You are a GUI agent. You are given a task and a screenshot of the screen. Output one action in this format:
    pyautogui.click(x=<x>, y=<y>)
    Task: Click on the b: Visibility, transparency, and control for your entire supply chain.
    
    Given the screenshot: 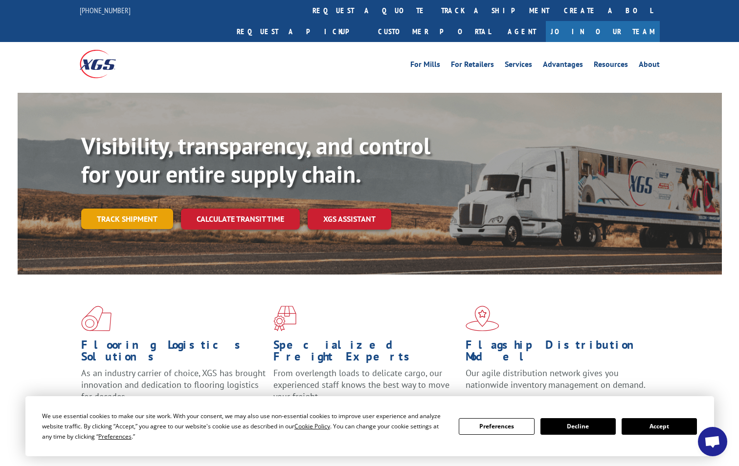 What is the action you would take?
    pyautogui.click(x=256, y=160)
    